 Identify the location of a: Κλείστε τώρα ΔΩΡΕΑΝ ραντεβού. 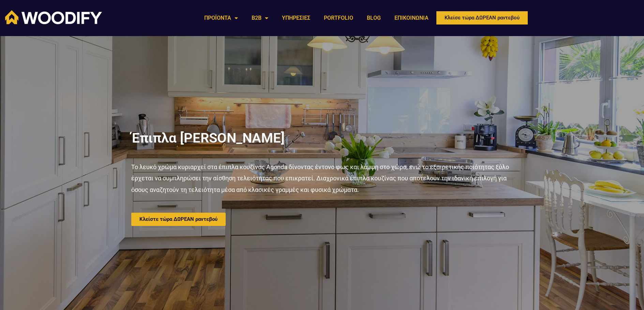
(178, 219).